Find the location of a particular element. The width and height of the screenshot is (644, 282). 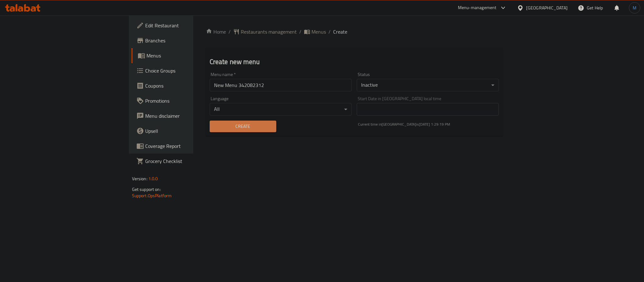

span: Get support on: is located at coordinates (146, 189).